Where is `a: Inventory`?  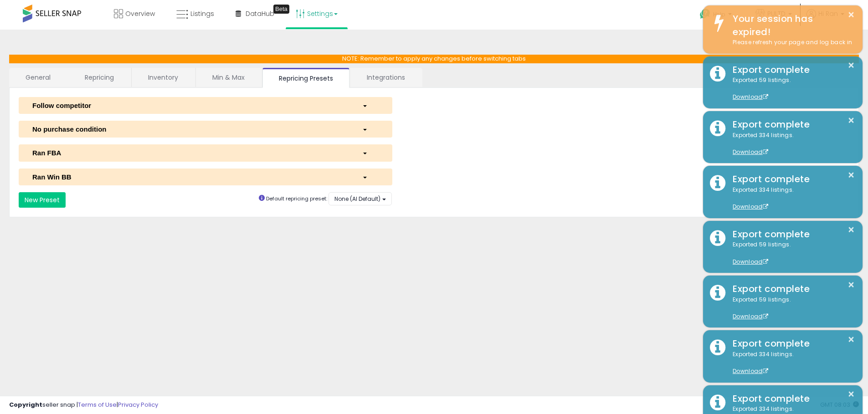 a: Inventory is located at coordinates (163, 78).